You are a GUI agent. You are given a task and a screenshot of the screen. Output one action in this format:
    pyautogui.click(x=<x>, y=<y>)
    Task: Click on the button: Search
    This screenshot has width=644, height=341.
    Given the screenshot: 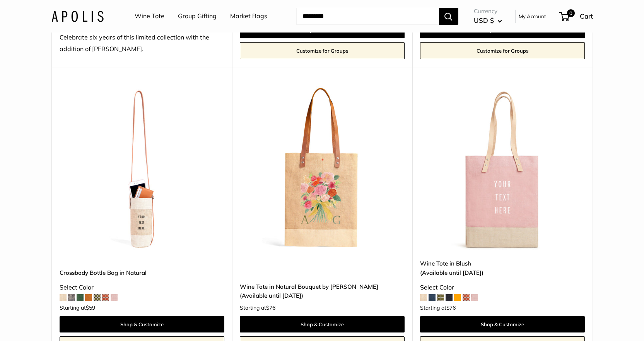 What is the action you would take?
    pyautogui.click(x=449, y=16)
    